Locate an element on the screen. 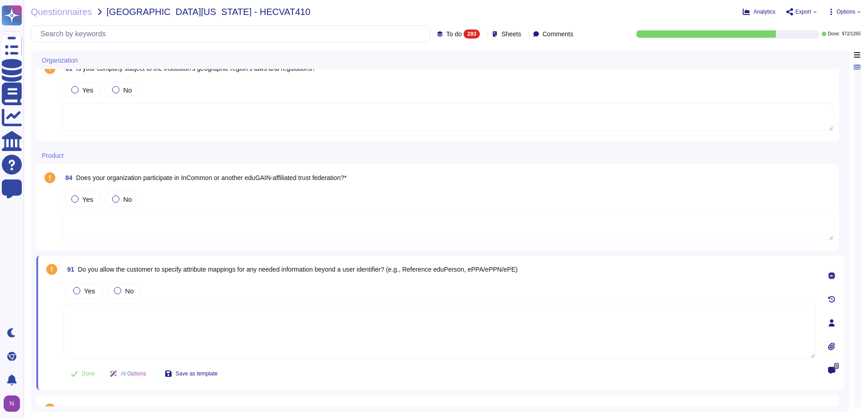  span: 92 is located at coordinates (67, 409).